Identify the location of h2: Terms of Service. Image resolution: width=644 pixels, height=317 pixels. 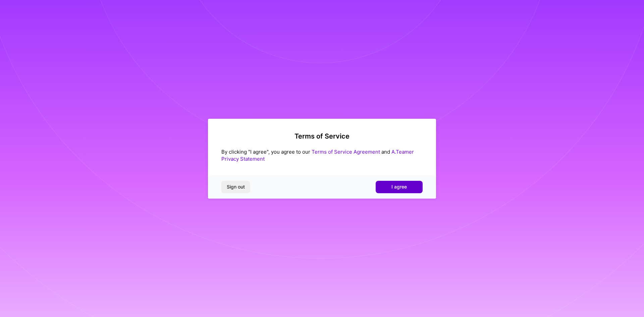
(322, 136).